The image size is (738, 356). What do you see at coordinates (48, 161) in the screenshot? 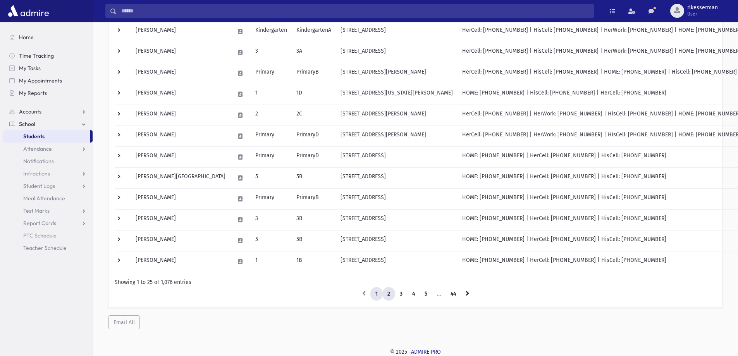
I see `a: Notifications` at bounding box center [48, 161].